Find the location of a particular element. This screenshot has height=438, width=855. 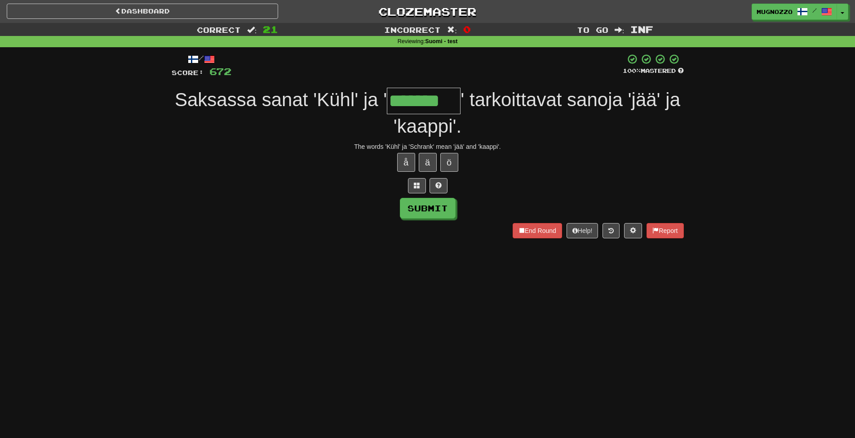

span: Correct is located at coordinates (219, 30).